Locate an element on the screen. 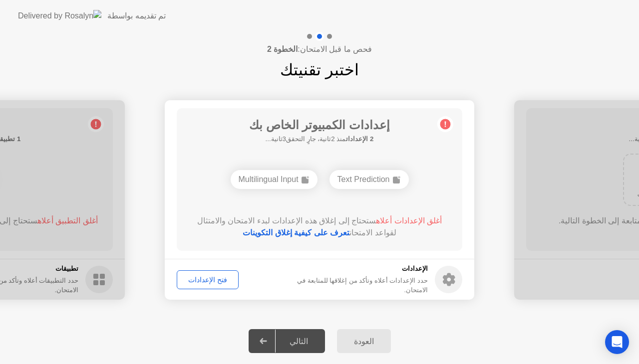 Image resolution: width=639 pixels, height=364 pixels. a: تعرف على كيفية إغلاق التكوينات is located at coordinates (296, 232).